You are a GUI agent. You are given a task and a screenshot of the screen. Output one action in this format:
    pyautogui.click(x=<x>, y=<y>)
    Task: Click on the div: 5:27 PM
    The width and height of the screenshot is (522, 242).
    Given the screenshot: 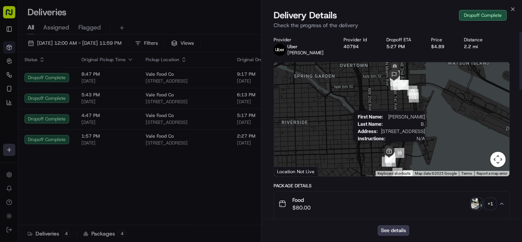 What is the action you would take?
    pyautogui.click(x=403, y=47)
    